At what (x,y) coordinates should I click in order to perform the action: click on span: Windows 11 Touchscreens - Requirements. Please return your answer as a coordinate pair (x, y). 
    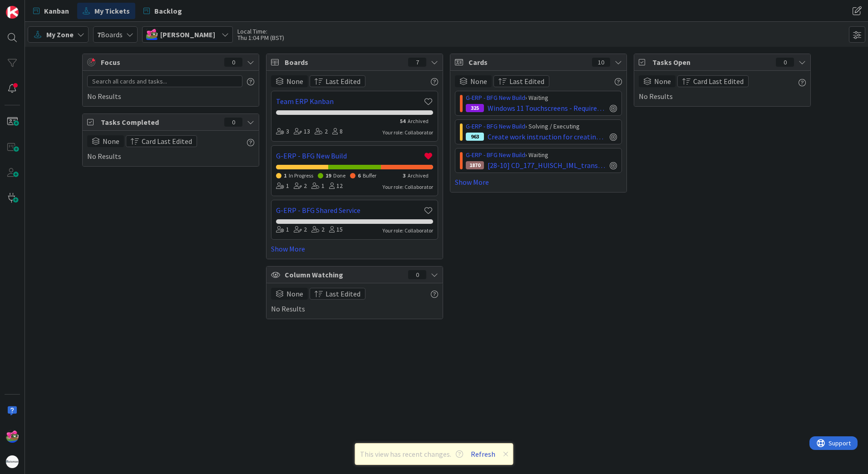
    Looking at the image, I should click on (546, 108).